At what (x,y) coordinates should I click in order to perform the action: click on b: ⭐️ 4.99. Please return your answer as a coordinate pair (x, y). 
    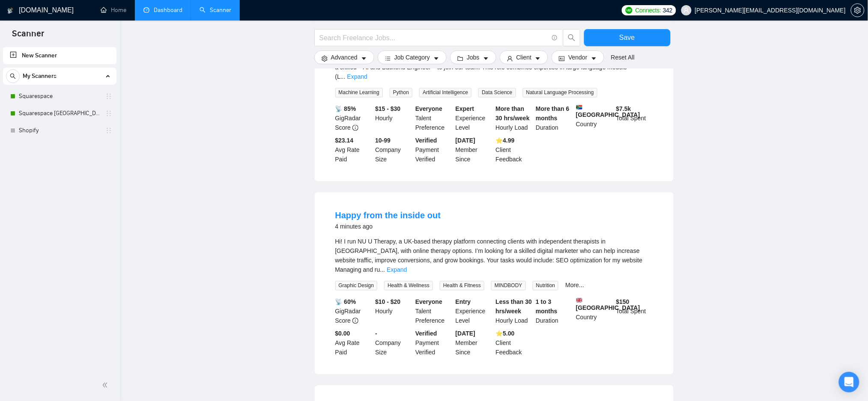
    Looking at the image, I should click on (505, 141).